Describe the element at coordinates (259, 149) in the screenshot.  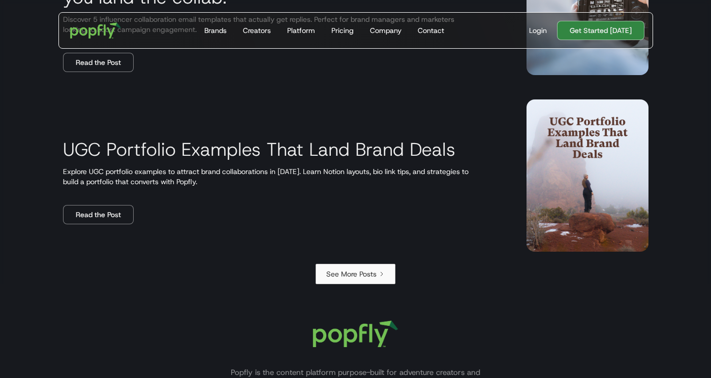
I see `h3: UGC Portfolio Examples That Land Brand Deals` at that location.